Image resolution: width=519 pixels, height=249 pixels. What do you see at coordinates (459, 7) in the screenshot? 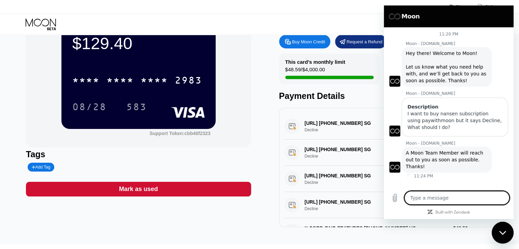
I see `div: EN` at bounding box center [459, 7].